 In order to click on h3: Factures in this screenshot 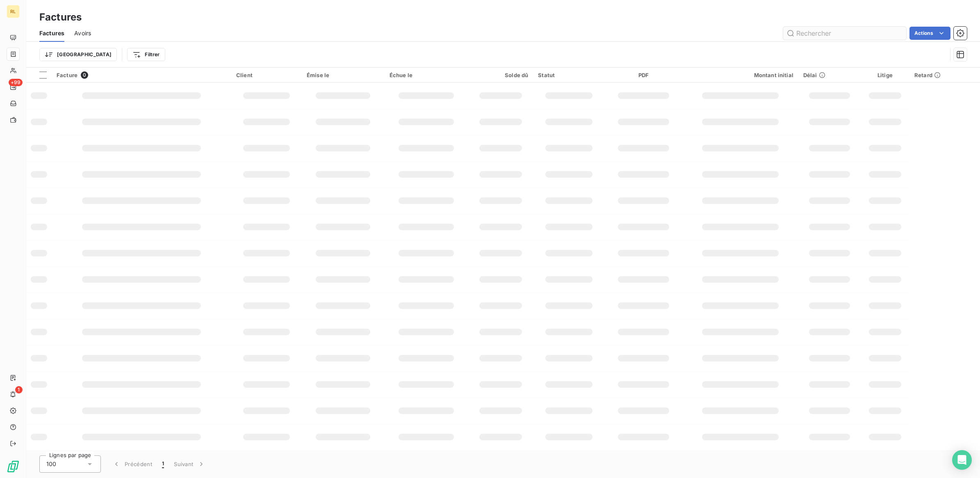, I will do `click(60, 17)`.